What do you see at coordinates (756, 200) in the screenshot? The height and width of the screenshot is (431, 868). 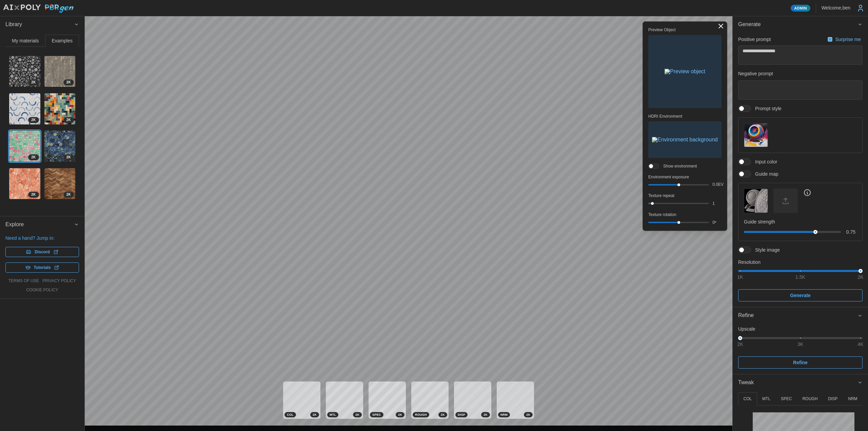 I see `img: Guide map` at bounding box center [756, 200].